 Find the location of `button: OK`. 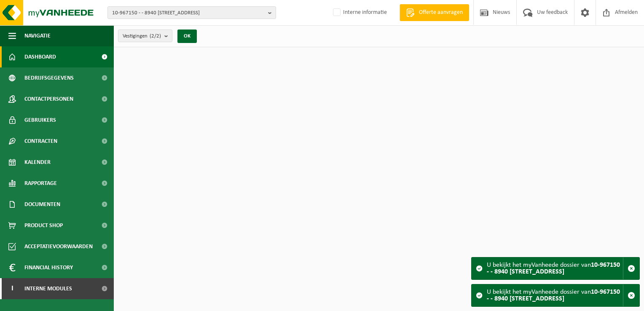

button: OK is located at coordinates (187, 36).